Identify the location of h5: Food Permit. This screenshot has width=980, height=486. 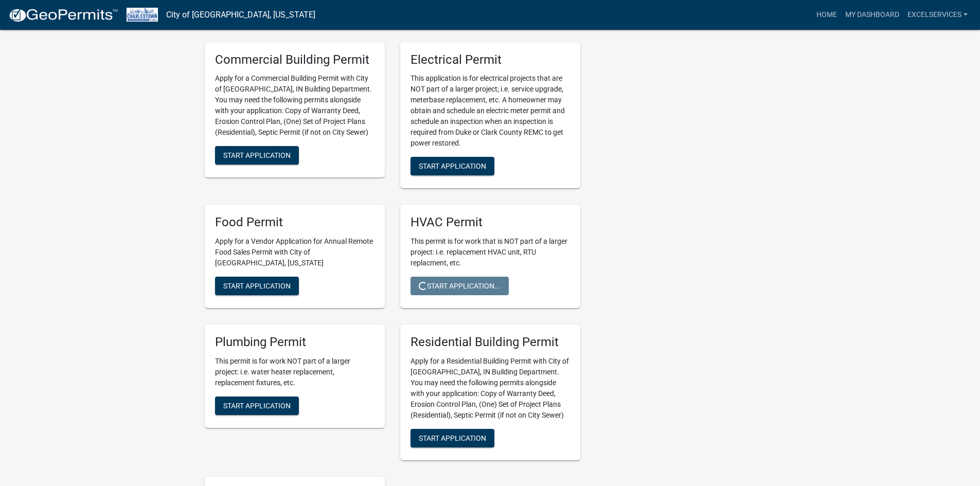
(295, 222).